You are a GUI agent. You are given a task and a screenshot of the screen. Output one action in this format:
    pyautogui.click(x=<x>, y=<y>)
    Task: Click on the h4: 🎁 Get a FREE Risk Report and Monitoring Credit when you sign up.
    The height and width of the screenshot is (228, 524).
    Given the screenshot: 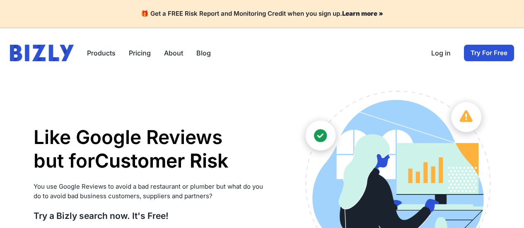 What is the action you would take?
    pyautogui.click(x=262, y=14)
    